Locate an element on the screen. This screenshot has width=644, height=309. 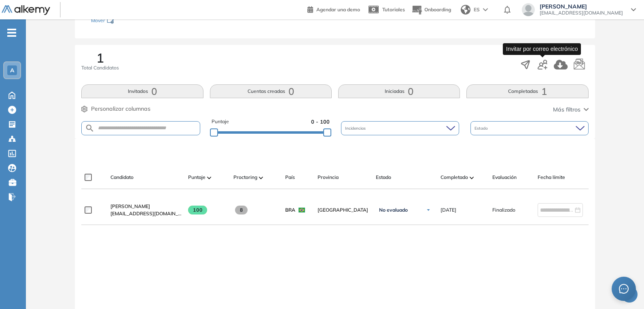
img: world is located at coordinates (465, 9).